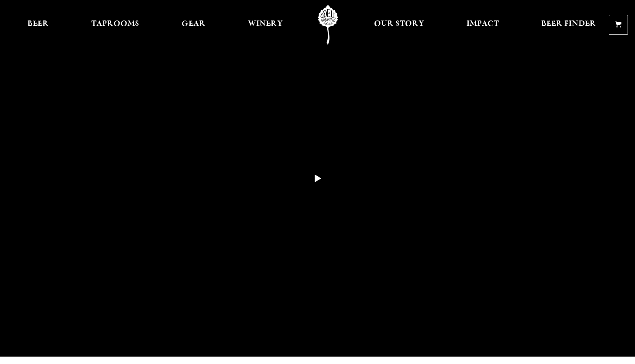  What do you see at coordinates (399, 24) in the screenshot?
I see `span: Our Story` at bounding box center [399, 24].